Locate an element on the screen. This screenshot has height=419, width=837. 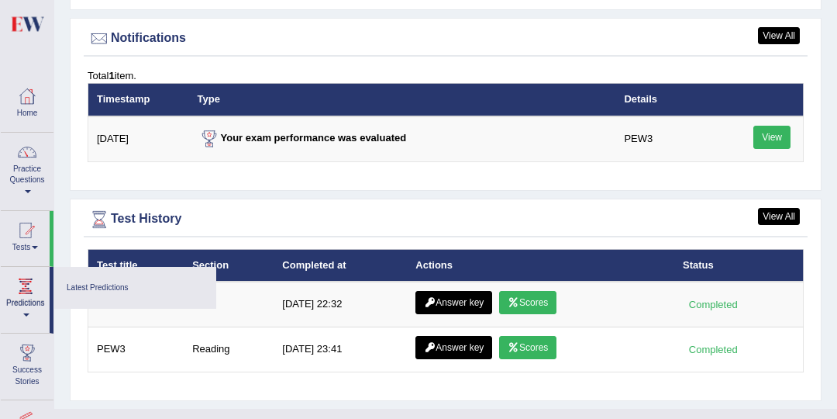
th: Details is located at coordinates (663, 99).